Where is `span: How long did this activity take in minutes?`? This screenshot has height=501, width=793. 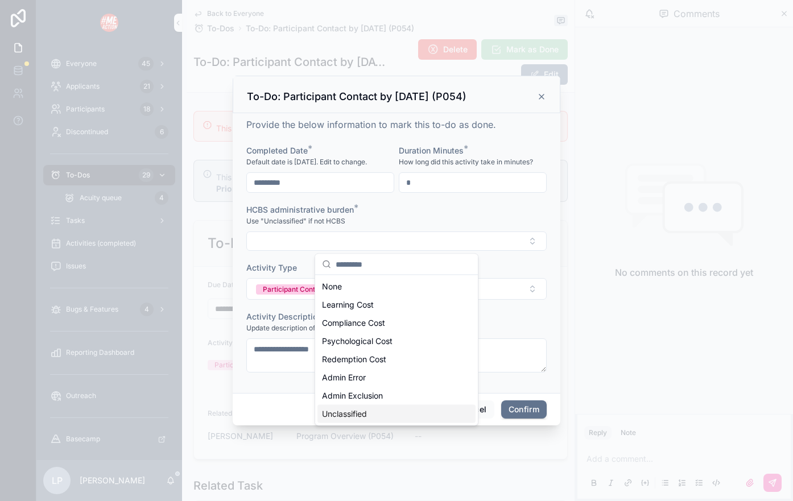
span: How long did this activity take in minutes? is located at coordinates (466, 162).